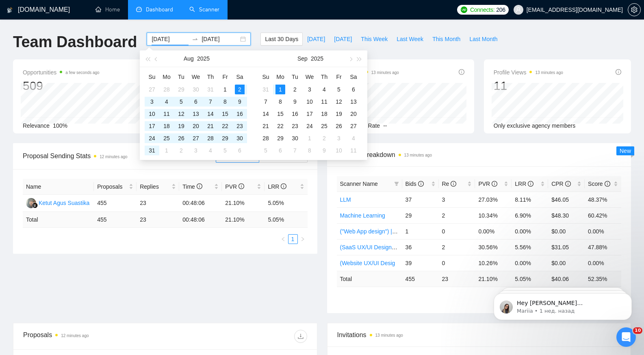 The image size is (644, 355). What do you see at coordinates (354, 102) in the screenshot?
I see `div: 13` at bounding box center [354, 102].